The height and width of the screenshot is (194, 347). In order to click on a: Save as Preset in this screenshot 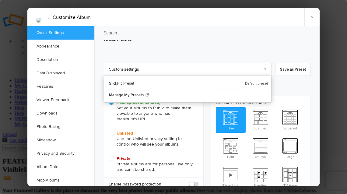, I will do `click(293, 69)`.